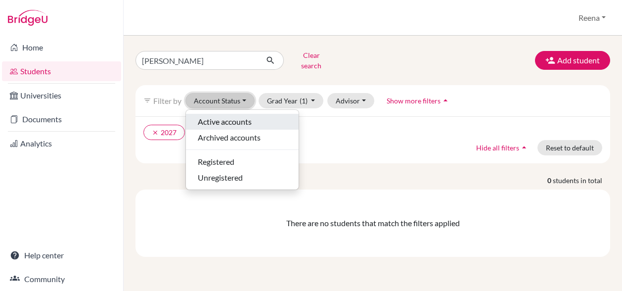 This screenshot has width=622, height=291. I want to click on a: Documents, so click(61, 119).